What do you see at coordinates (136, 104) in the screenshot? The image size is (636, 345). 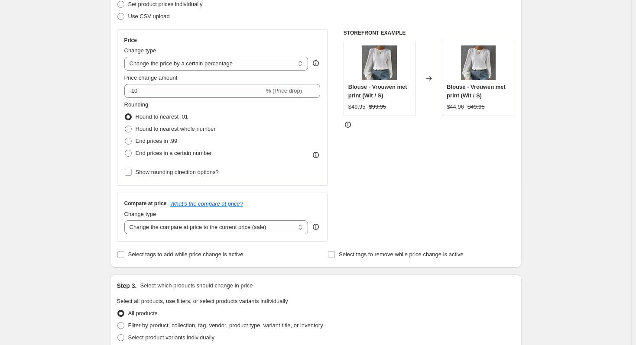 I see `span: Rounding` at bounding box center [136, 104].